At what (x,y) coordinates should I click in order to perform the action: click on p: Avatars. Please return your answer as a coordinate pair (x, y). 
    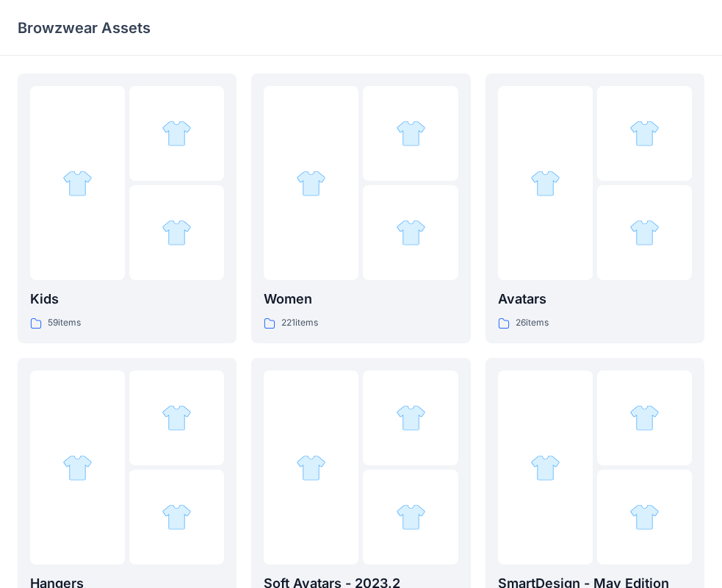
    Looking at the image, I should click on (595, 299).